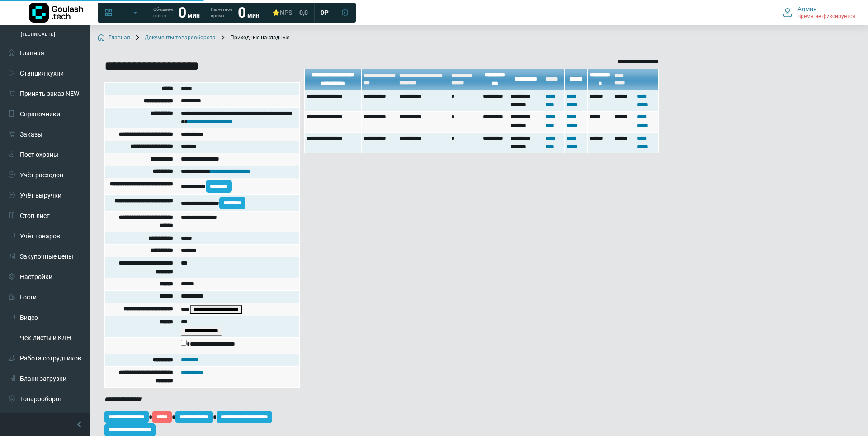 Image resolution: width=868 pixels, height=436 pixels. I want to click on span: Расчетное время, so click(221, 12).